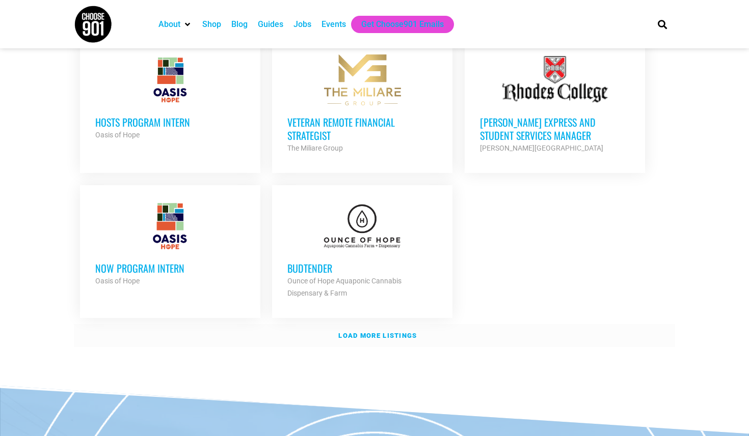 Image resolution: width=749 pixels, height=436 pixels. Describe the element at coordinates (211, 24) in the screenshot. I see `div: Shop` at that location.